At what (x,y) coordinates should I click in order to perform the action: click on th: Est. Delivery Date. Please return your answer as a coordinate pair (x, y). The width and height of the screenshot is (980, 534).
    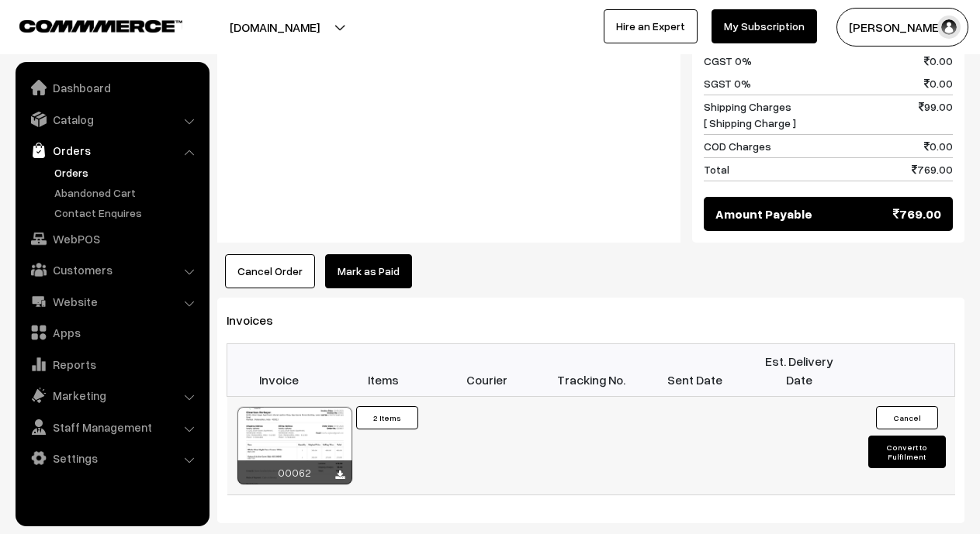
    Looking at the image, I should click on (799, 370).